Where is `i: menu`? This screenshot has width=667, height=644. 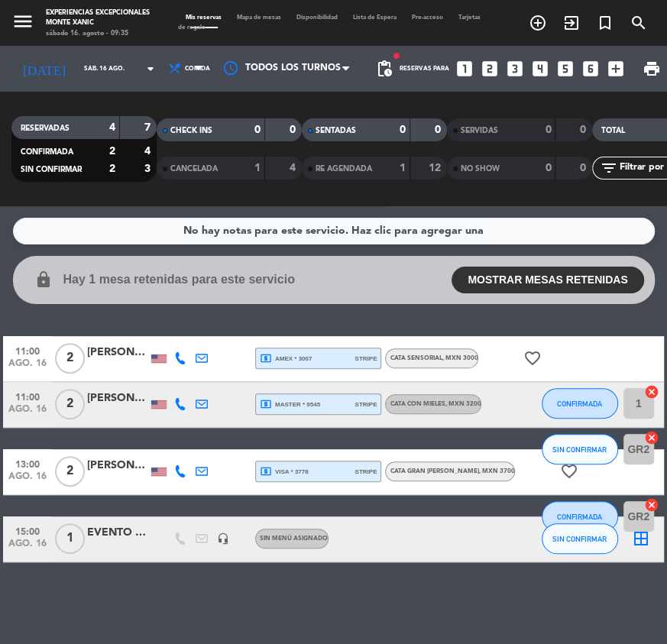
i: menu is located at coordinates (23, 22).